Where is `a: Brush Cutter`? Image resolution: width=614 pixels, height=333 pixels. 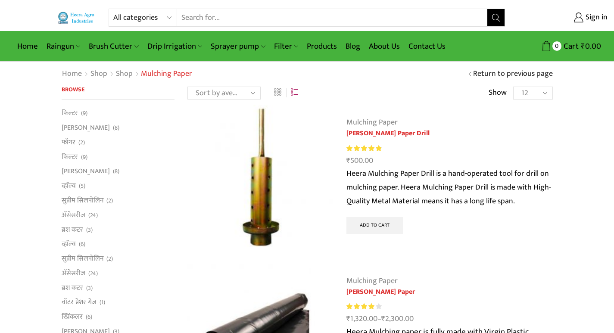 a: Brush Cutter is located at coordinates (113, 46).